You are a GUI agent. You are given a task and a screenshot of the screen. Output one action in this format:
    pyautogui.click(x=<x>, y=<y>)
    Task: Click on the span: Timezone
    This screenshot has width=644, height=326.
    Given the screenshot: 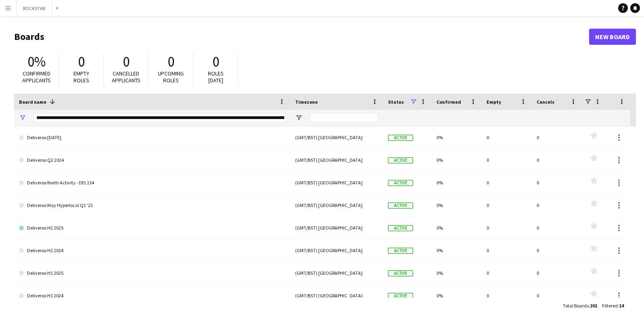 What is the action you would take?
    pyautogui.click(x=307, y=102)
    